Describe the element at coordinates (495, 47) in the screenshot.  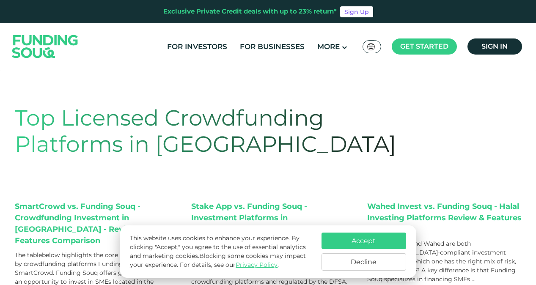
I see `a: Sign in` at that location.